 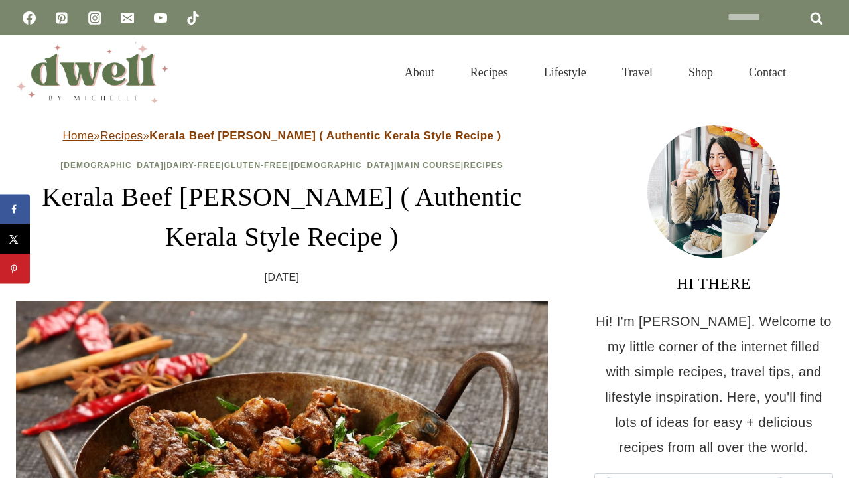 I want to click on a: Lifestyle, so click(x=565, y=72).